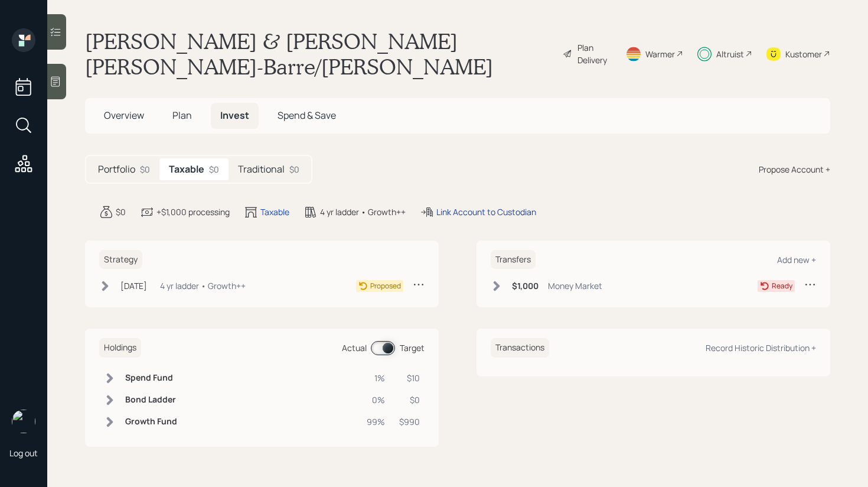 The height and width of the screenshot is (487, 868). What do you see at coordinates (24, 452) in the screenshot?
I see `div: Log out` at bounding box center [24, 452].